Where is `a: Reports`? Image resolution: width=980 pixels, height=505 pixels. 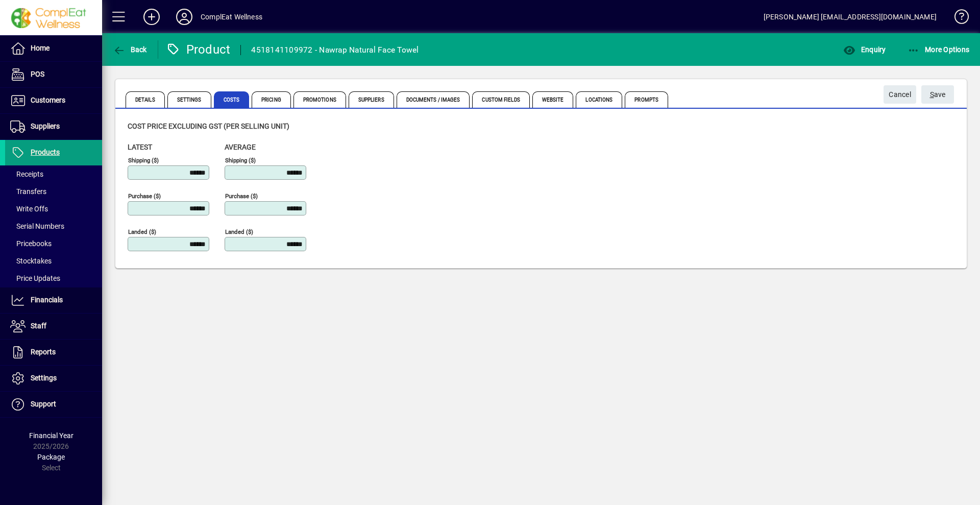 a: Reports is located at coordinates (54, 352).